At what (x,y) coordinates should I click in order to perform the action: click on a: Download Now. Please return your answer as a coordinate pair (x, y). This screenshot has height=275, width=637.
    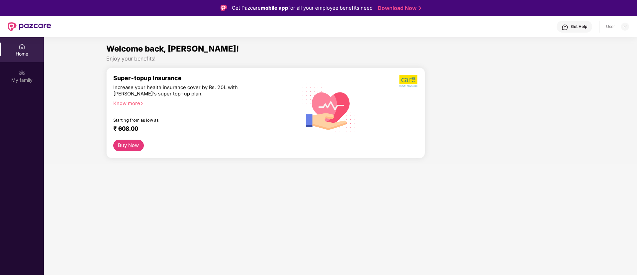
    Looking at the image, I should click on (398, 8).